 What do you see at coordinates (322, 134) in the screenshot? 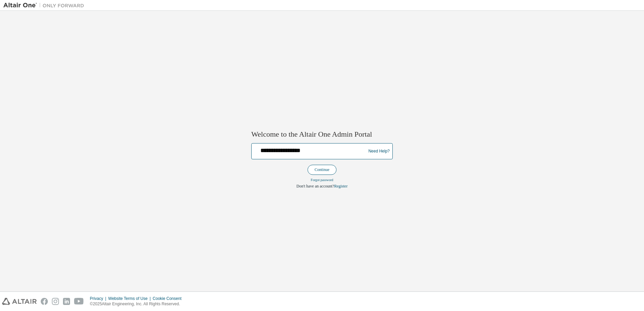
I see `h2: Welcome to the Altair One Admin Portal` at bounding box center [322, 134].